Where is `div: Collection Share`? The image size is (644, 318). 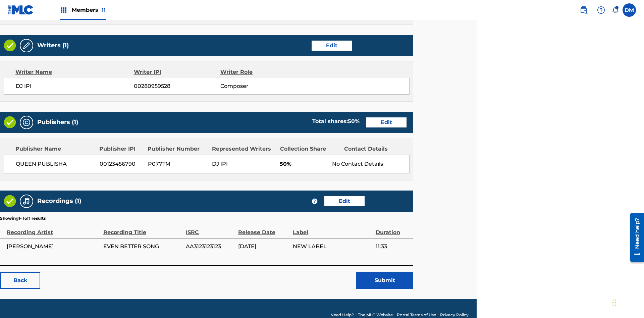
div: Collection Share is located at coordinates (310, 149).